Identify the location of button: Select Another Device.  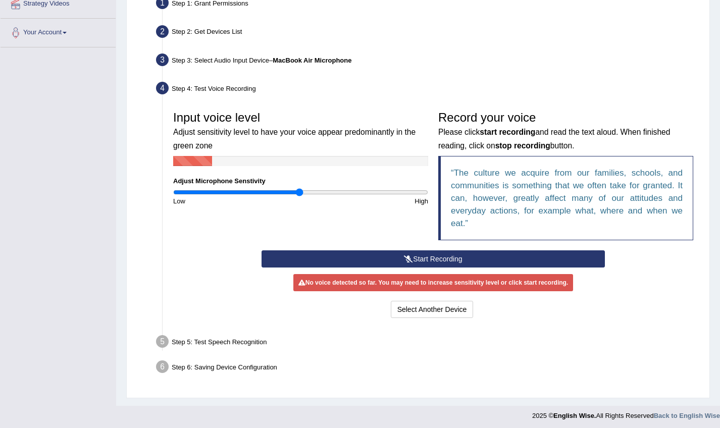
(432, 310).